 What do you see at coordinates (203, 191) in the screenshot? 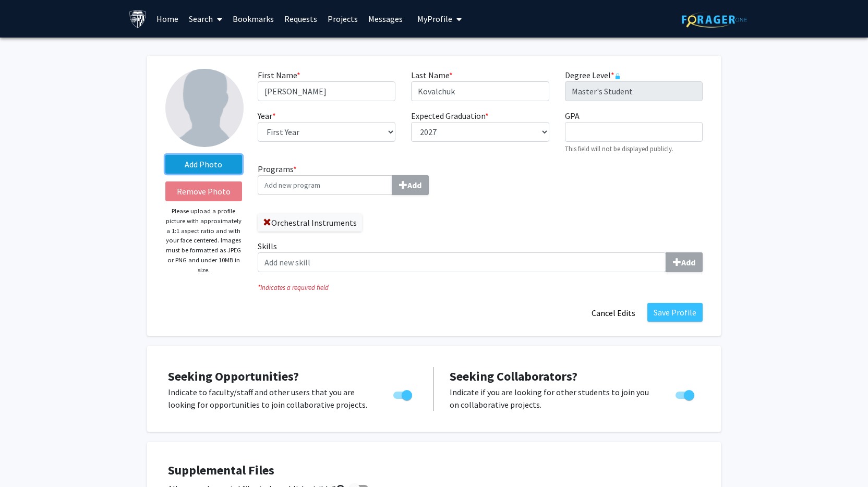
I see `button: Remove Photo` at bounding box center [203, 191].